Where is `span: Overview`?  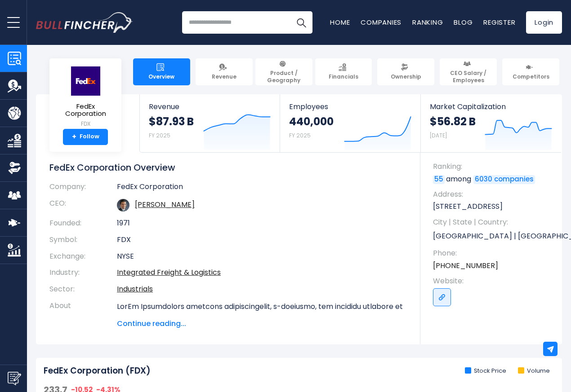
span: Overview is located at coordinates (161, 77).